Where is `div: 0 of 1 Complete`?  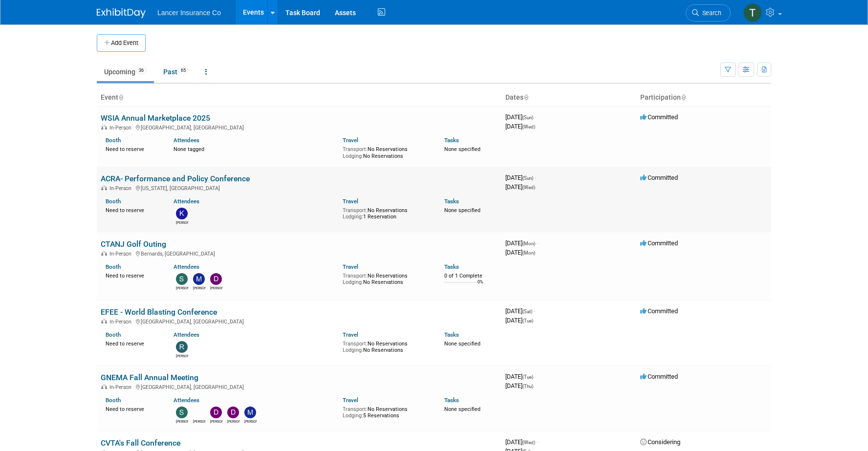
div: 0 of 1 Complete is located at coordinates (471, 276).